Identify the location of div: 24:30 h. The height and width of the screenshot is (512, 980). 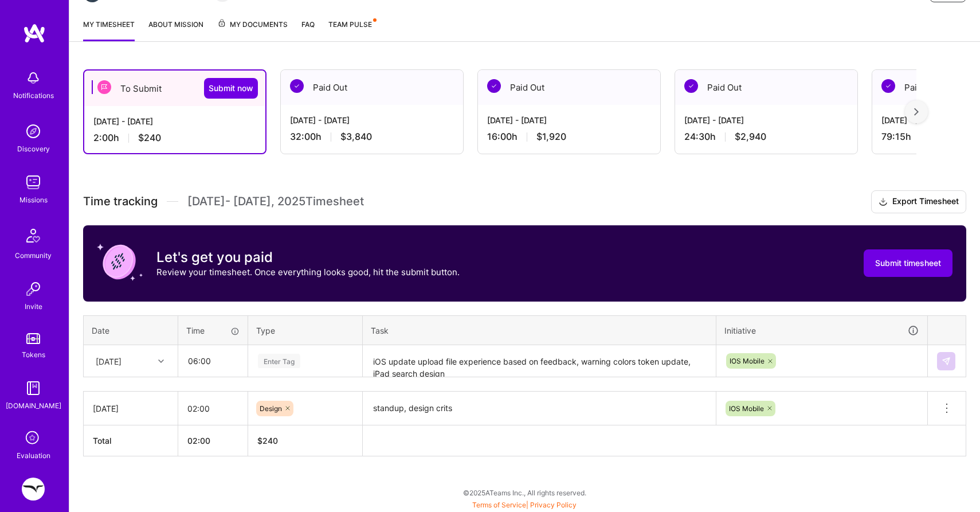
(766, 137).